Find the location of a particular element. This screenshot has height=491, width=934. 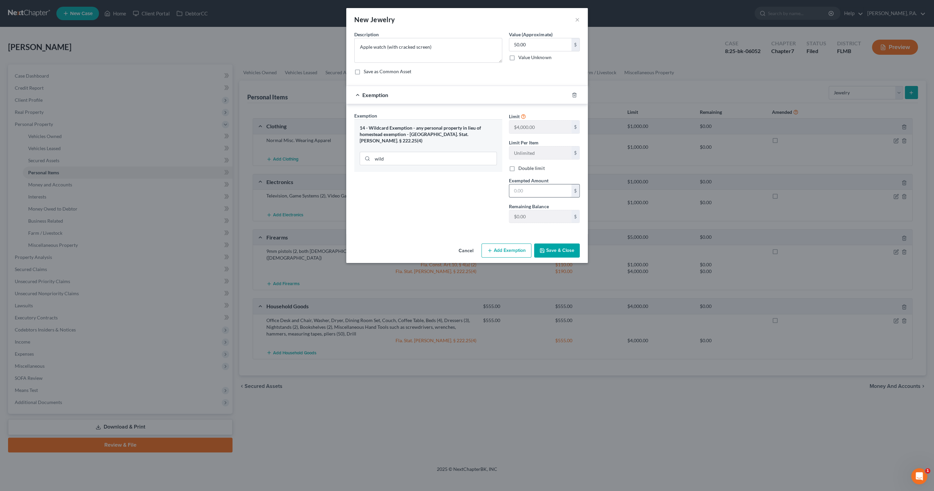

label: Save as Common Asset is located at coordinates (388, 71).